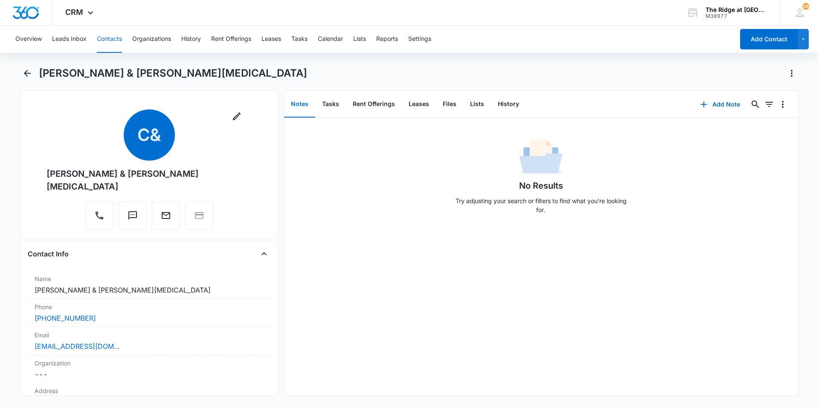 This screenshot has height=408, width=819. What do you see at coordinates (166, 218) in the screenshot?
I see `a: Email` at bounding box center [166, 218].